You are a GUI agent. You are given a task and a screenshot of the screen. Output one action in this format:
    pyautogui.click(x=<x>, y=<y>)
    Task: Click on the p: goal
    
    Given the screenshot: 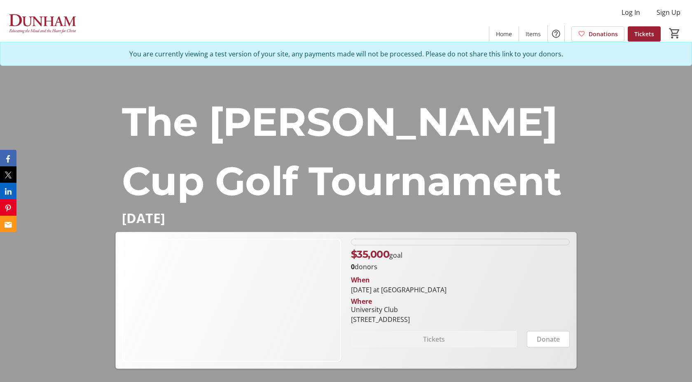 What is the action you would take?
    pyautogui.click(x=377, y=255)
    